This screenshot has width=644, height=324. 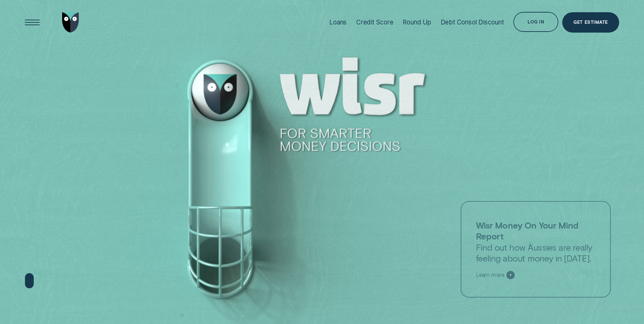 What do you see at coordinates (591, 22) in the screenshot?
I see `a: Get Estimate` at bounding box center [591, 22].